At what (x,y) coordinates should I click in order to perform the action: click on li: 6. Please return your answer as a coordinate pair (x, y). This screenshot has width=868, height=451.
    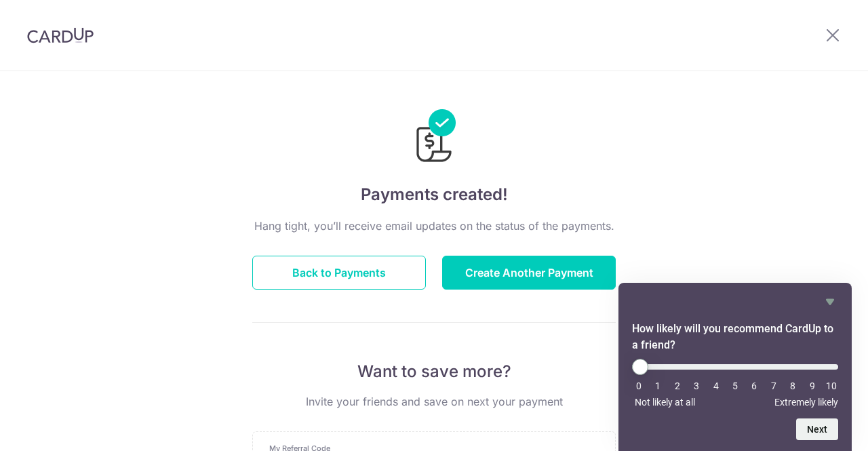
    Looking at the image, I should click on (754, 386).